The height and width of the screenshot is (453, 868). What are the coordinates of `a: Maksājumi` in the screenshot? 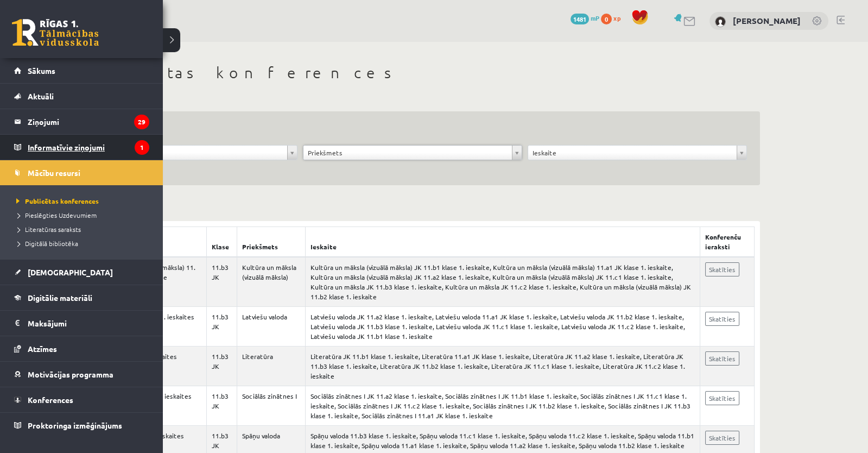 It's located at (81, 323).